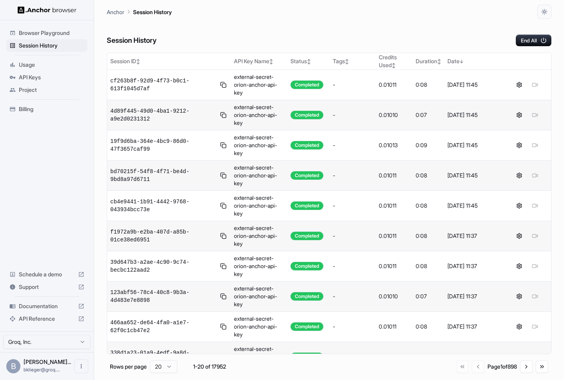  Describe the element at coordinates (309, 61) in the screenshot. I see `div: Status` at that location.